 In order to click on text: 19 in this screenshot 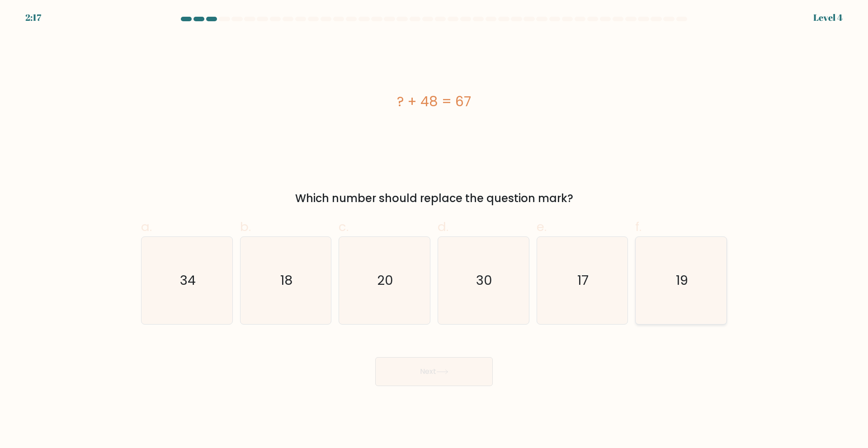, I will do `click(682, 280)`.